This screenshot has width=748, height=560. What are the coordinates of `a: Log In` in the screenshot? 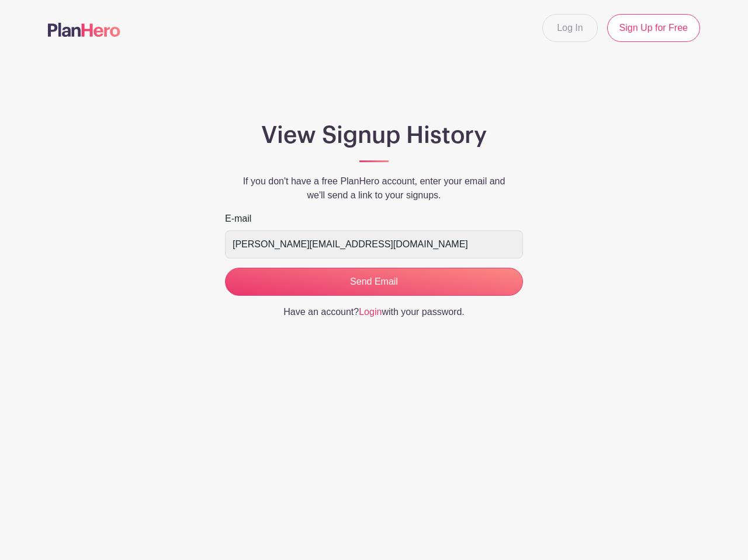 It's located at (569, 28).